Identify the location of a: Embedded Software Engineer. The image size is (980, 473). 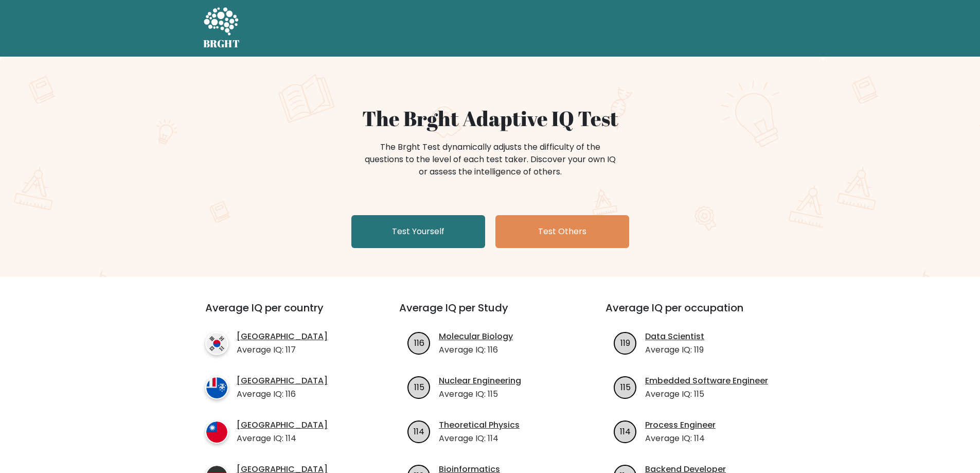
(706, 381).